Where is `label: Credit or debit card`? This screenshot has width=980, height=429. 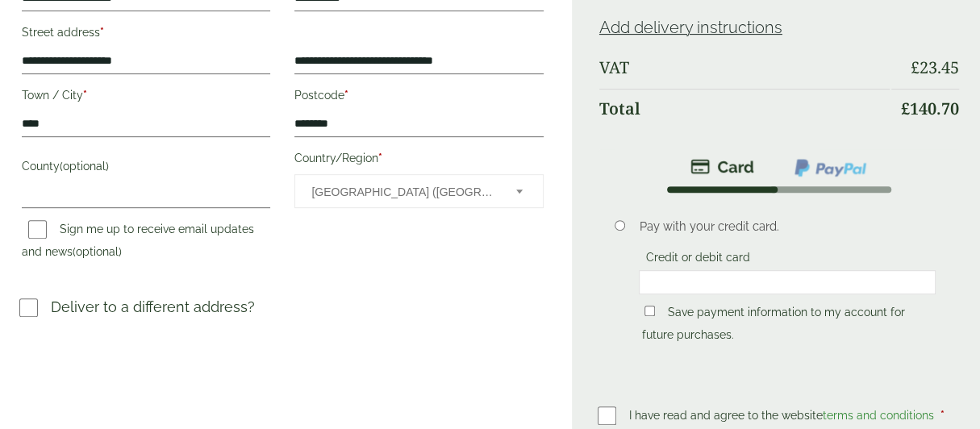
label: Credit or debit card is located at coordinates (697, 260).